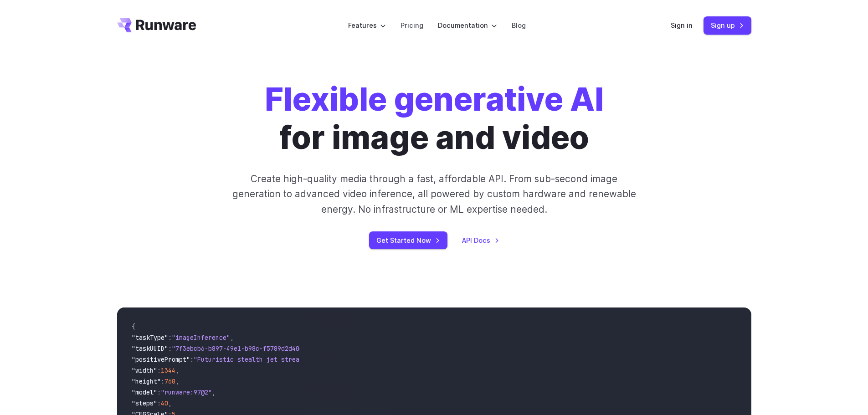 This screenshot has width=868, height=415. Describe the element at coordinates (161, 359) in the screenshot. I see `span: "positivePrompt"` at that location.